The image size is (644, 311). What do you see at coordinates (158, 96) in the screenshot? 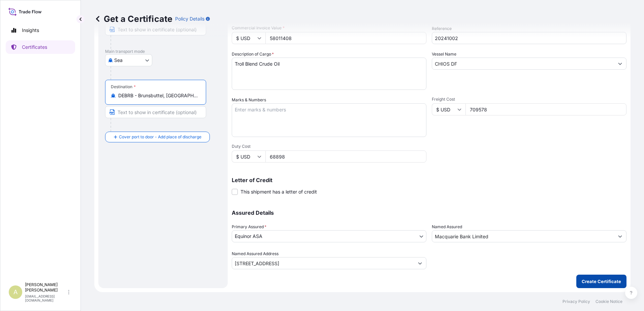
I see `input: Destination` at bounding box center [158, 96].